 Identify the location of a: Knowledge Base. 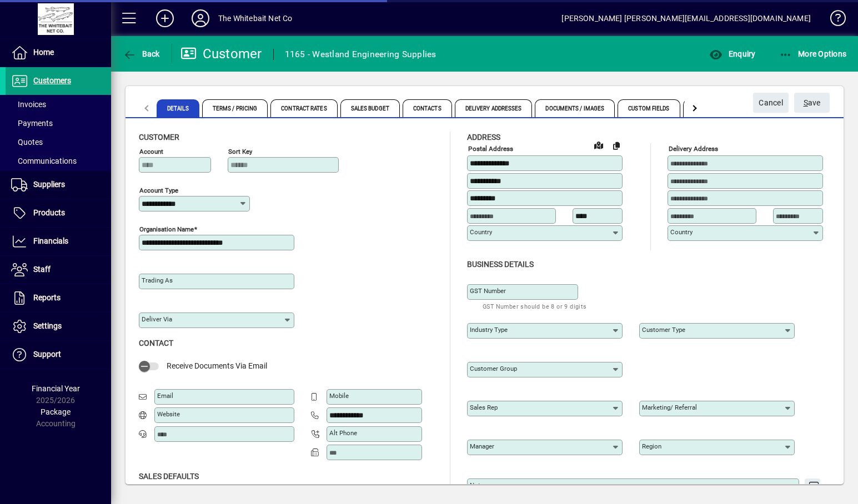
(832, 20).